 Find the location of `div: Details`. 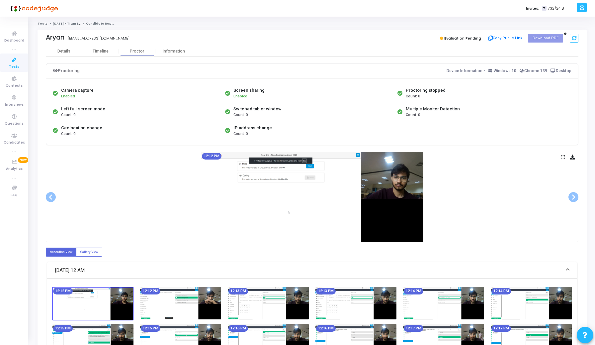

div: Details is located at coordinates (64, 51).